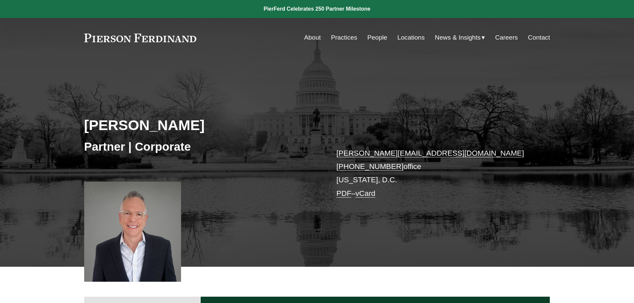 This screenshot has height=303, width=634. What do you see at coordinates (365, 193) in the screenshot?
I see `a: vCard` at bounding box center [365, 193].